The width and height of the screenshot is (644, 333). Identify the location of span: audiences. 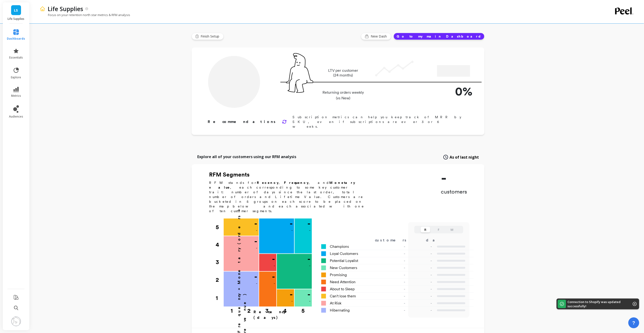
(16, 116).